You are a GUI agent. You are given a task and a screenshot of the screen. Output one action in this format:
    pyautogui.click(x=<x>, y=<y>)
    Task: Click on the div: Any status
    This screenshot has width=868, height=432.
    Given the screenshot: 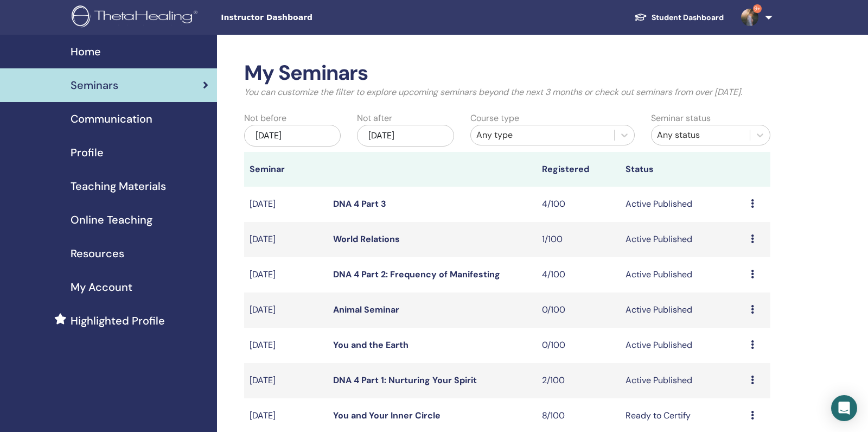 What is the action you would take?
    pyautogui.click(x=701, y=135)
    